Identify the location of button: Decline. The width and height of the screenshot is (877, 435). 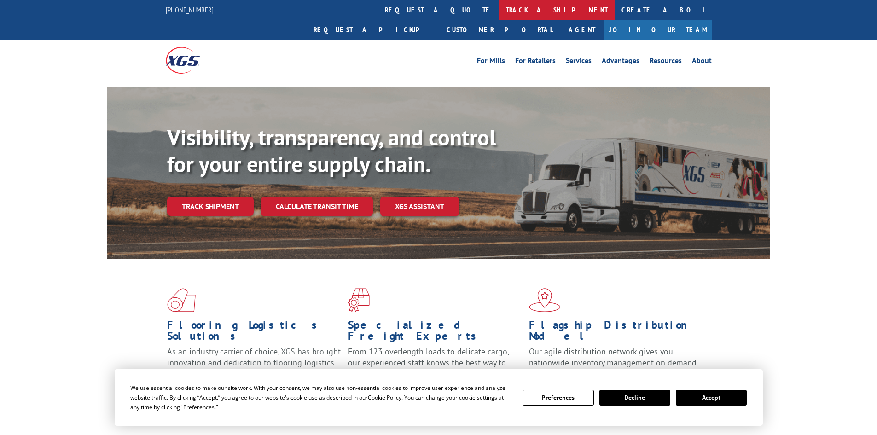
(635, 398).